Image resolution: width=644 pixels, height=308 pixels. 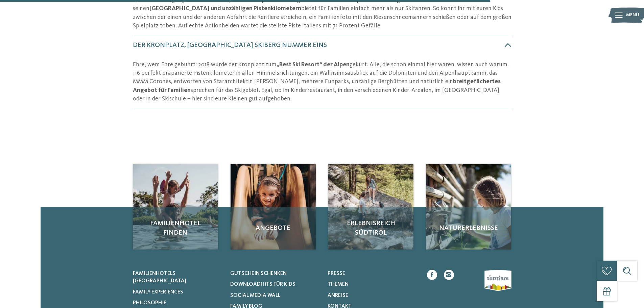 What do you see at coordinates (149, 303) in the screenshot?
I see `span: Philosophie` at bounding box center [149, 303].